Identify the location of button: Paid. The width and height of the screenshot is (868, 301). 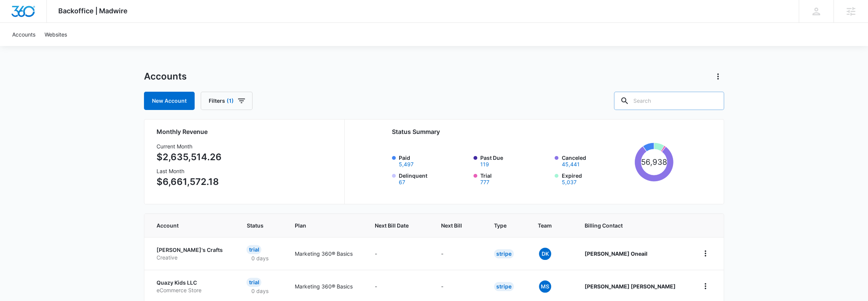
(406, 165).